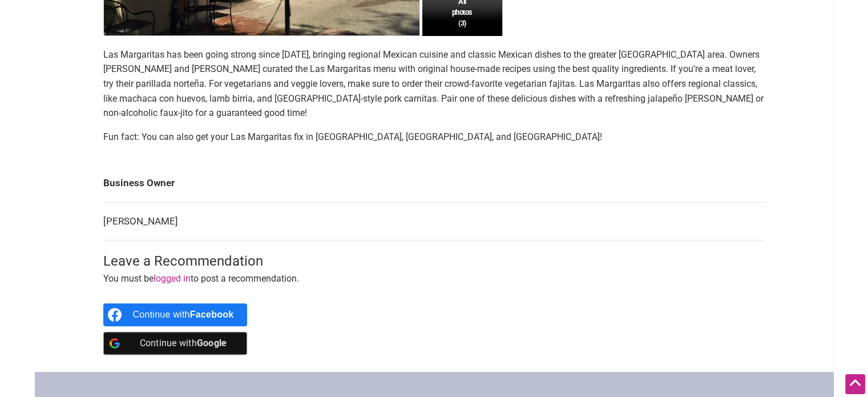 Image resolution: width=868 pixels, height=397 pixels. Describe the element at coordinates (855, 384) in the screenshot. I see `div: Scroll Back to Top` at that location.